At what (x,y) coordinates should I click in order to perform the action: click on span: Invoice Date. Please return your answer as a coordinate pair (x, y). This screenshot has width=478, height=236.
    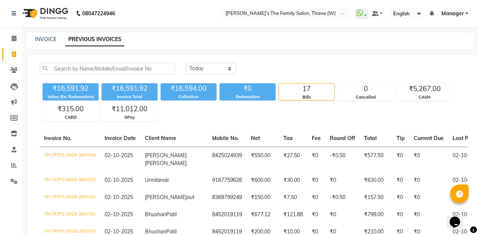
    Looking at the image, I should click on (120, 138).